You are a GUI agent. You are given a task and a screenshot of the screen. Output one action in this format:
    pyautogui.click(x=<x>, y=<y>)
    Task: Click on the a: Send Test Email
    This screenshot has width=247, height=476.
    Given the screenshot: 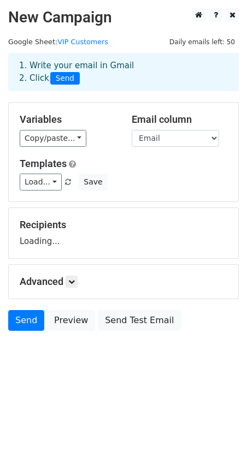 What is the action you would take?
    pyautogui.click(x=139, y=320)
    